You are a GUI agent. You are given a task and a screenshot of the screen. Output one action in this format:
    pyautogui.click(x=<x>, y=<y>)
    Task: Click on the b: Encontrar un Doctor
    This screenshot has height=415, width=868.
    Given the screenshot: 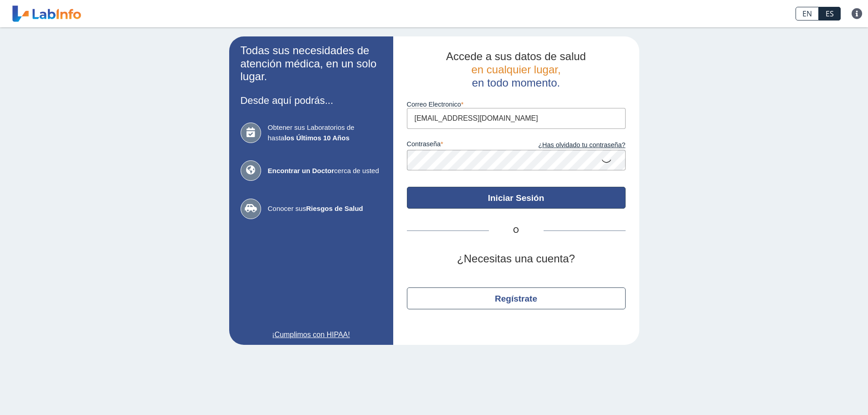 What is the action you would take?
    pyautogui.click(x=301, y=170)
    